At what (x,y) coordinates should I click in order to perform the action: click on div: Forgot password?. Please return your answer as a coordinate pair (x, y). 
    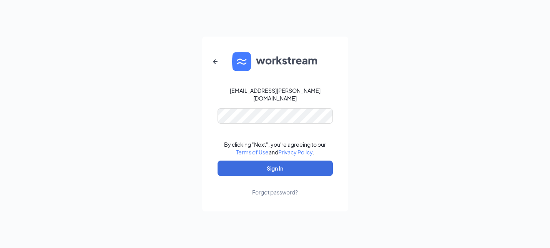
    Looking at the image, I should click on (275, 192).